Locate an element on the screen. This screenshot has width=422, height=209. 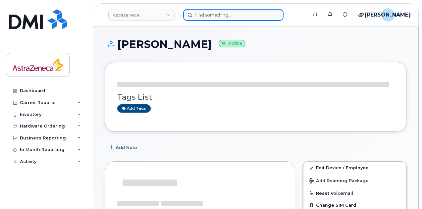
small: Active is located at coordinates (232, 43).